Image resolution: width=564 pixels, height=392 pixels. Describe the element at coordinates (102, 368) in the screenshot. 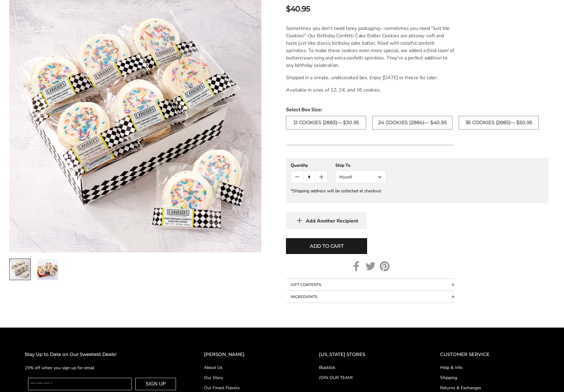

I see `p: 15% off when you sign up for email` at that location.